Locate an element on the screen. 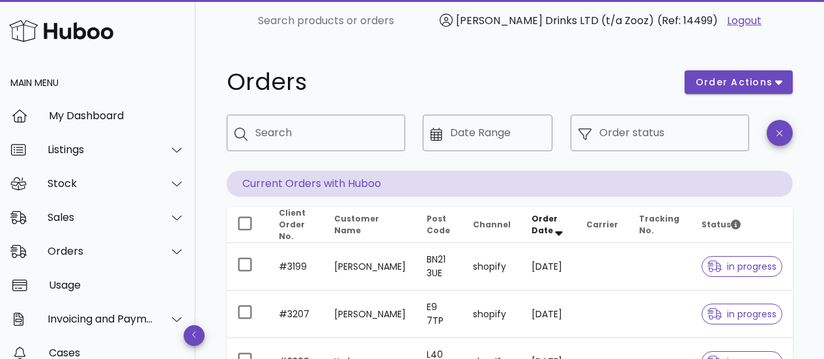 Image resolution: width=824 pixels, height=359 pixels. th: Customer Name is located at coordinates (370, 225).